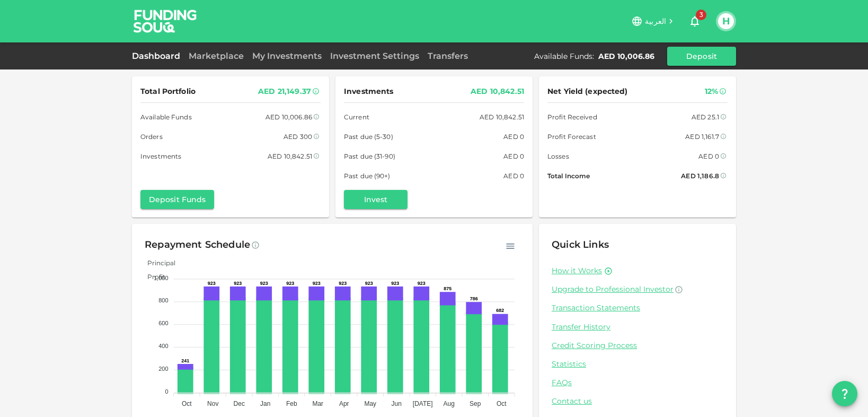 The height and width of the screenshot is (417, 868). I want to click on span: Orders, so click(151, 137).